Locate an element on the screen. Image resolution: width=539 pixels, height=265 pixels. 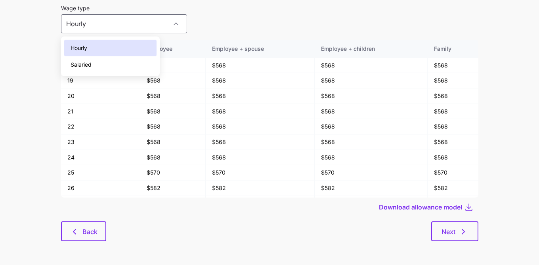
span: Back is located at coordinates (90, 232).